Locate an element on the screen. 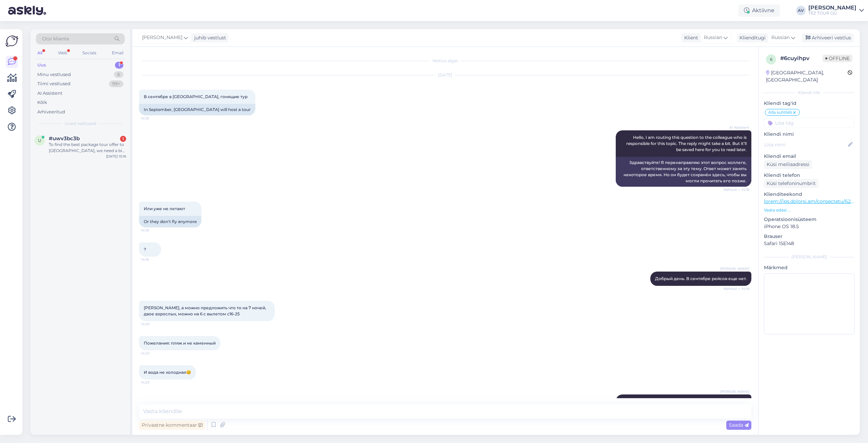 The width and height of the screenshot is (868, 443). span: Hello, I am routing this question to the colleague who is responsible for this topic. The reply m... is located at coordinates (687, 143).